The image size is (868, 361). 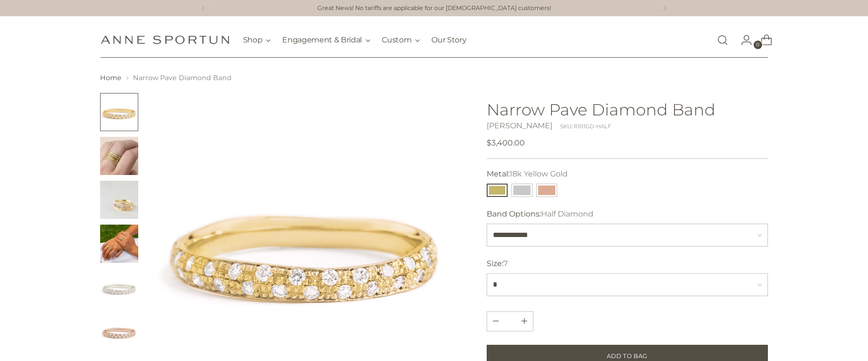 What do you see at coordinates (758, 45) in the screenshot?
I see `span: 0` at bounding box center [758, 45].